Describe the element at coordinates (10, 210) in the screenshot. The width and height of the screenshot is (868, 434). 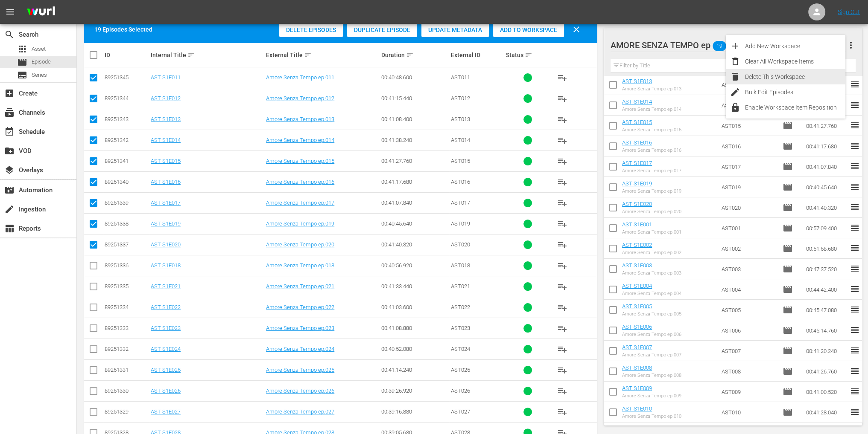
I see `span: create` at that location.